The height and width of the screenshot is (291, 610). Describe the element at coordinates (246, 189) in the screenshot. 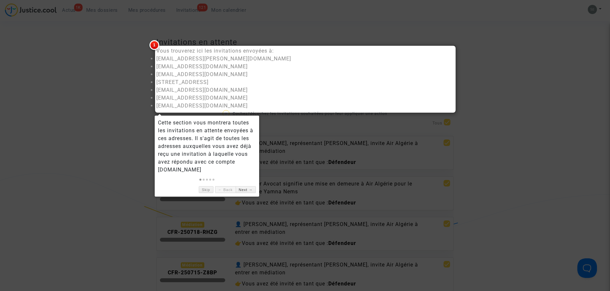

I see `a: Next →` at that location.